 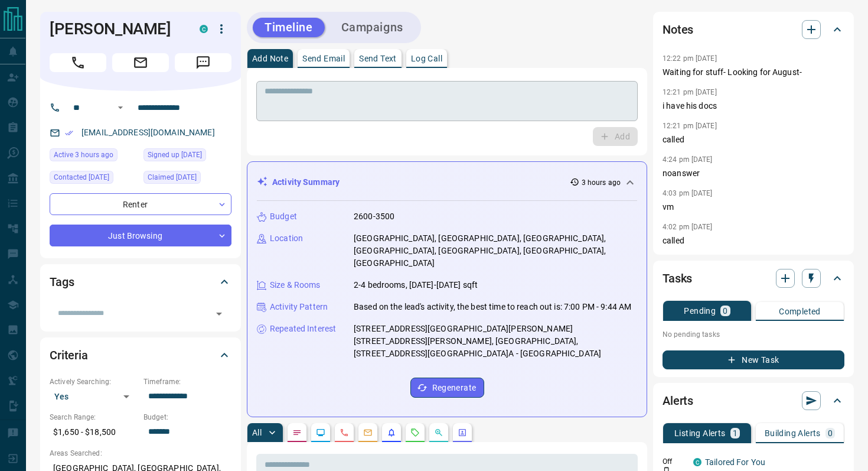 What do you see at coordinates (753, 30) in the screenshot?
I see `div: Notes` at bounding box center [753, 30].